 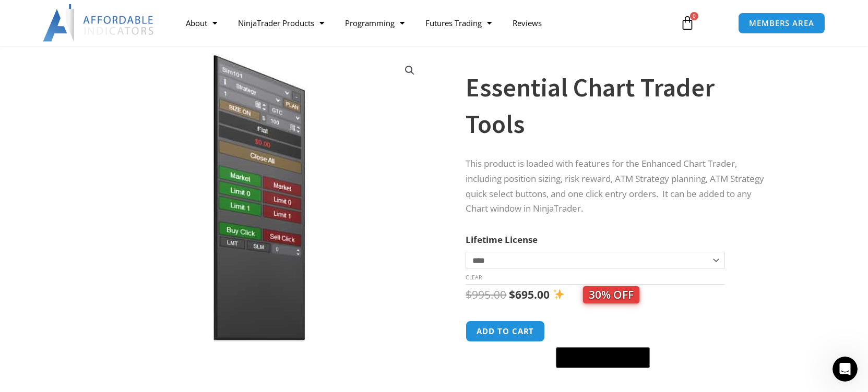 I want to click on button: Add to cart, so click(x=505, y=331).